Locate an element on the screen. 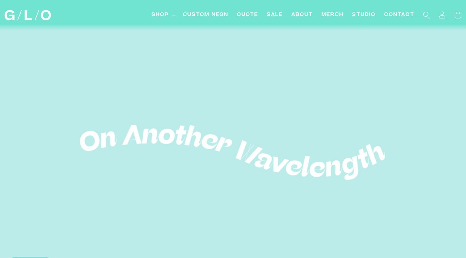 The image size is (466, 258). span: Contact is located at coordinates (399, 15).